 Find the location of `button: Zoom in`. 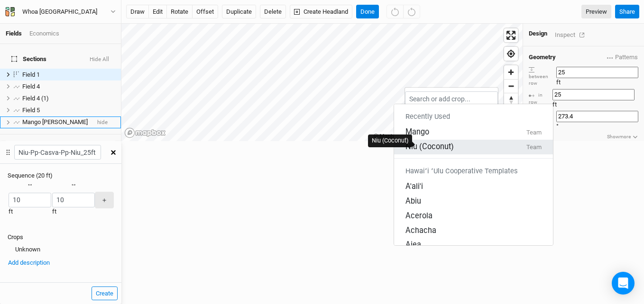

button: Zoom in is located at coordinates (511, 72).